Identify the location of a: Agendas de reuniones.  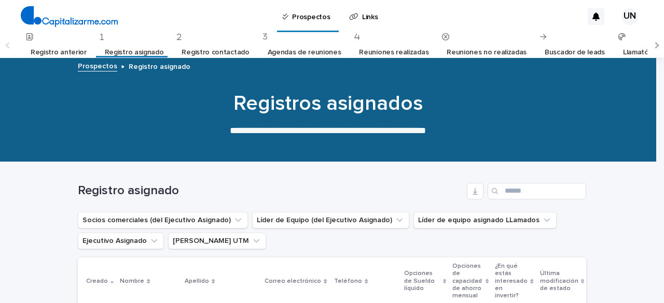
(304, 52).